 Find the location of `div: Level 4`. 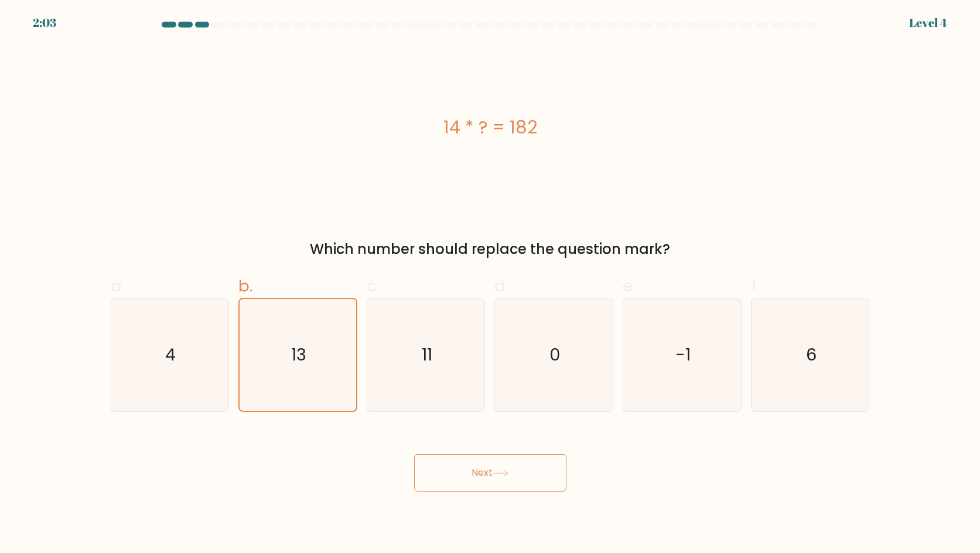

div: Level 4 is located at coordinates (928, 23).